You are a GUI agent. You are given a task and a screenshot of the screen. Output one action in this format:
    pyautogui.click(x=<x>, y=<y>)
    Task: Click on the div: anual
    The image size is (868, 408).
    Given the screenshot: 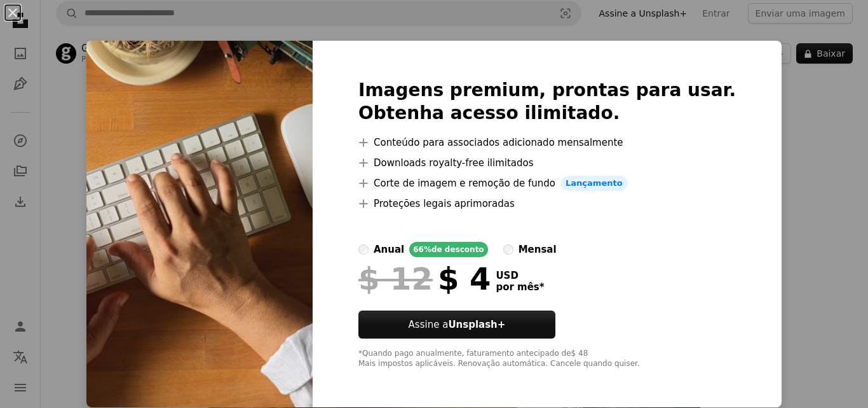 What is the action you would take?
    pyautogui.click(x=389, y=249)
    